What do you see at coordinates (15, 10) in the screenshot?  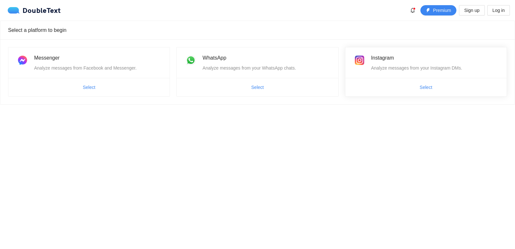 I see `img: logo` at bounding box center [15, 10].